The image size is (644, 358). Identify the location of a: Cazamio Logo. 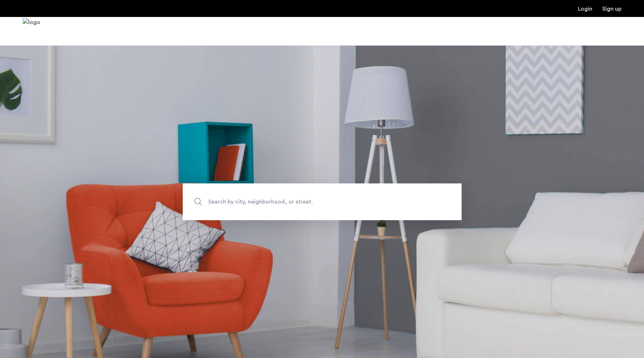
(32, 31).